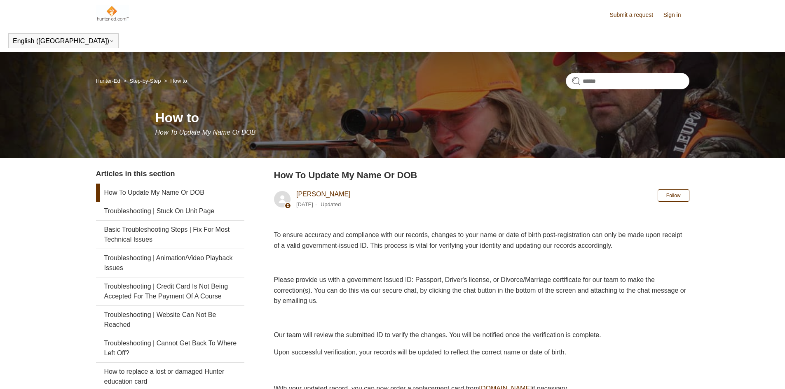 Image resolution: width=785 pixels, height=389 pixels. I want to click on a: Troubleshooting | Website Can Not Be Reached, so click(170, 320).